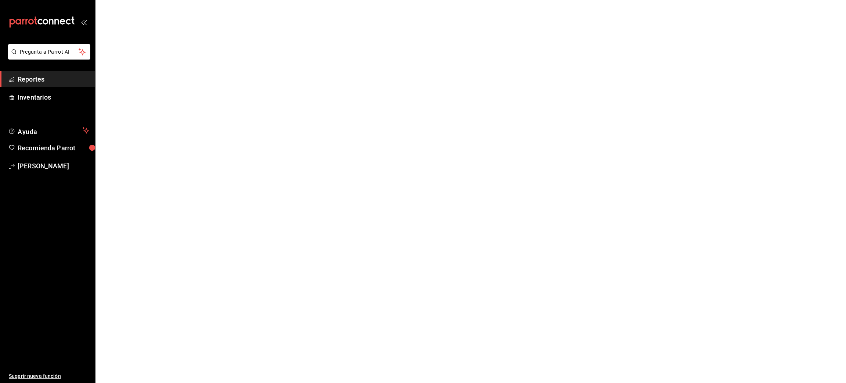 The height and width of the screenshot is (383, 846). Describe the element at coordinates (48, 130) in the screenshot. I see `span: Ayuda` at that location.